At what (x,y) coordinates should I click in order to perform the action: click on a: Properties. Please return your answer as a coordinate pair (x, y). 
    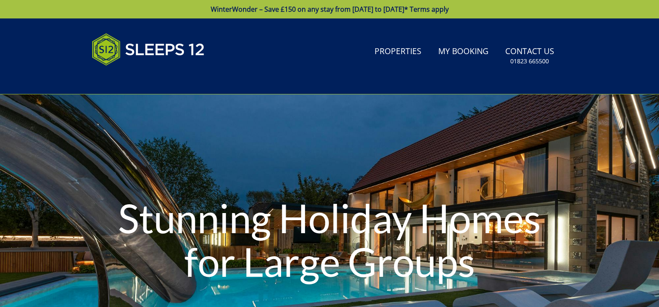
    Looking at the image, I should click on (398, 52).